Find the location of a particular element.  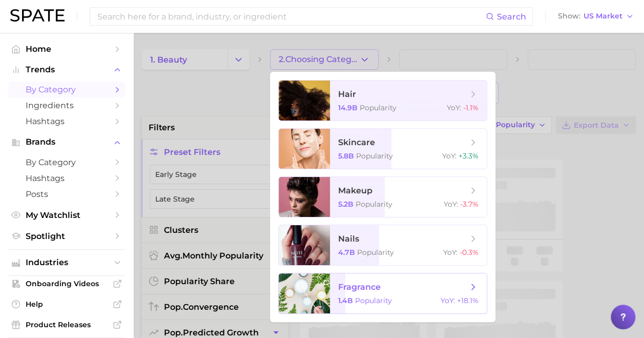

span: 5.2b is located at coordinates (345, 204).